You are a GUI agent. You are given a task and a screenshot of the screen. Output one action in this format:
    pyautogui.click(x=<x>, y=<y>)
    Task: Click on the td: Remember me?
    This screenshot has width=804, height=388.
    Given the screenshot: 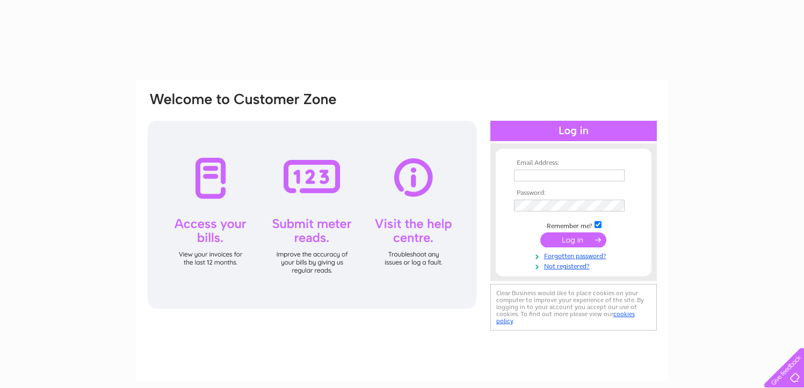 What is the action you would take?
    pyautogui.click(x=574, y=225)
    